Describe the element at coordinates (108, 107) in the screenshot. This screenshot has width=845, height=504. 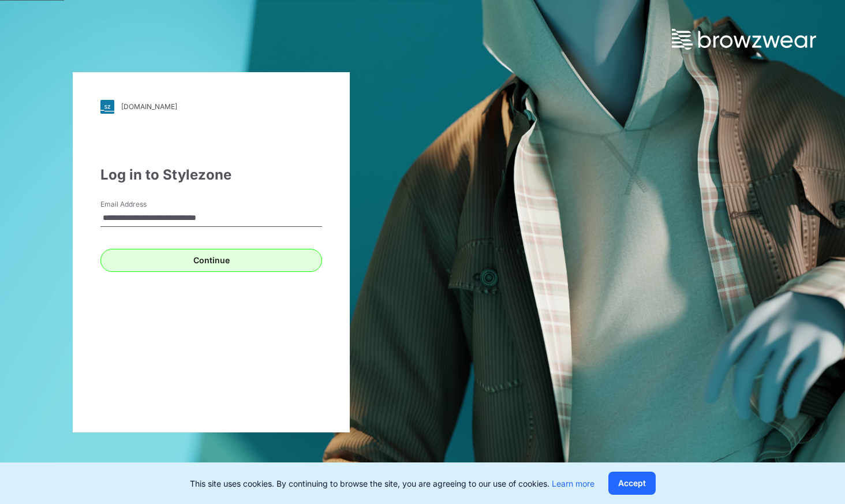
I see `img: svg+xml;base64,PHN2ZyB3aWR0aD0iMjgiIGhlaWdodD0iMjgiIHZpZXdCb3g9IjAgMCAyOCAyOCIgZmlsbD0ibm9uZSIgeG...` at that location.